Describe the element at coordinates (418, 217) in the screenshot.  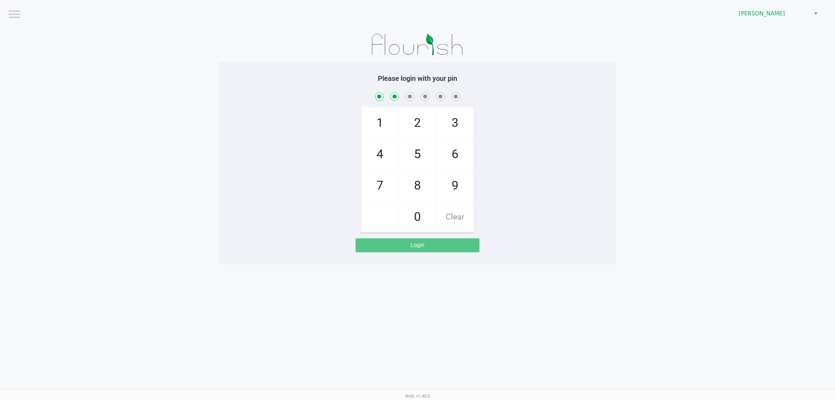
I see `span: 0` at that location.